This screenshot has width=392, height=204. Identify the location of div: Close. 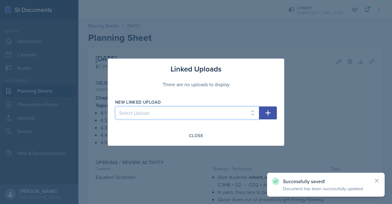
(196, 135).